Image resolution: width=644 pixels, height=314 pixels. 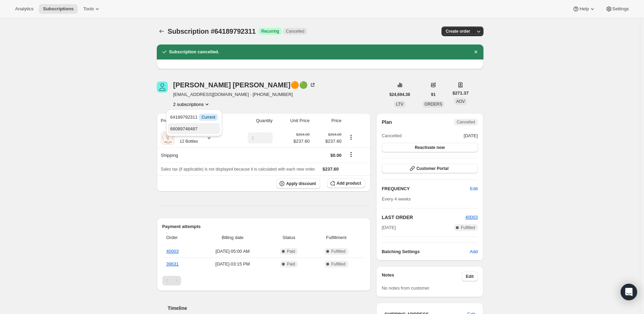 What do you see at coordinates (184, 128) in the screenshot?
I see `span: 66089746487` at bounding box center [184, 128].